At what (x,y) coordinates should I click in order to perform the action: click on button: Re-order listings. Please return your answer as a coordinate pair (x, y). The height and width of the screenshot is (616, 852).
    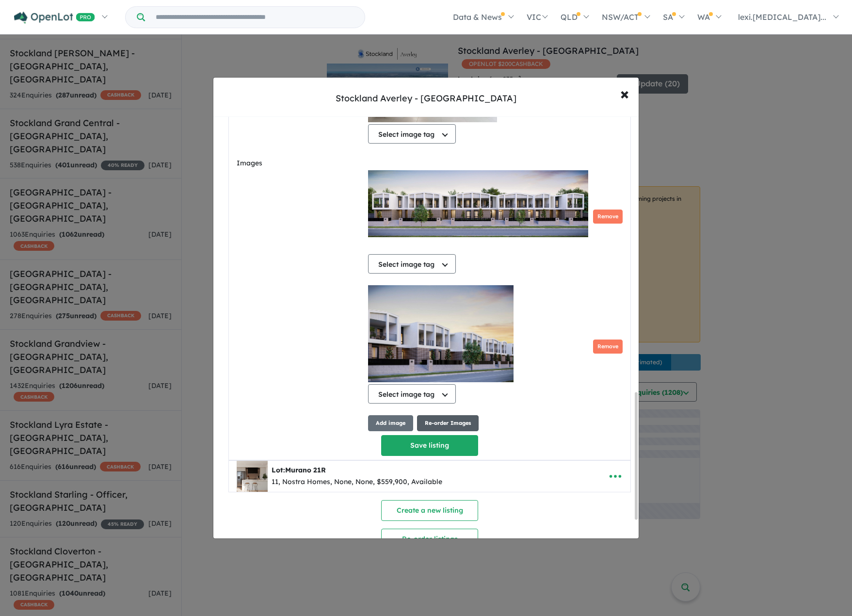
    Looking at the image, I should click on (430, 539).